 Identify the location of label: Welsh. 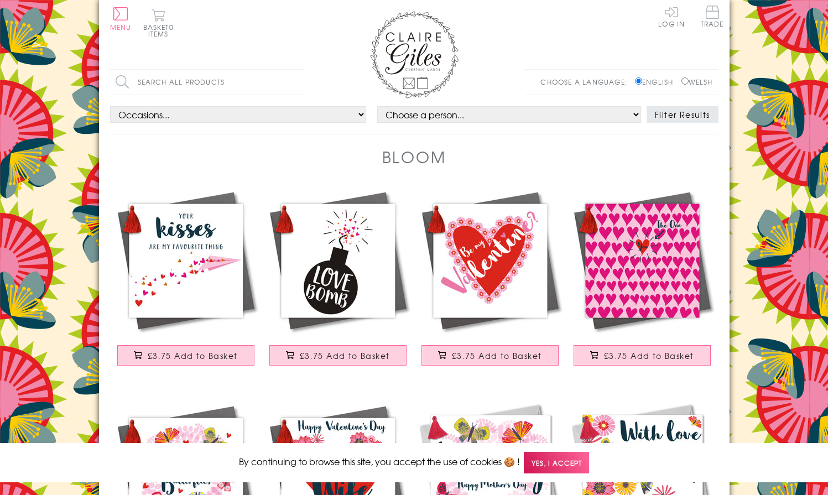
(697, 82).